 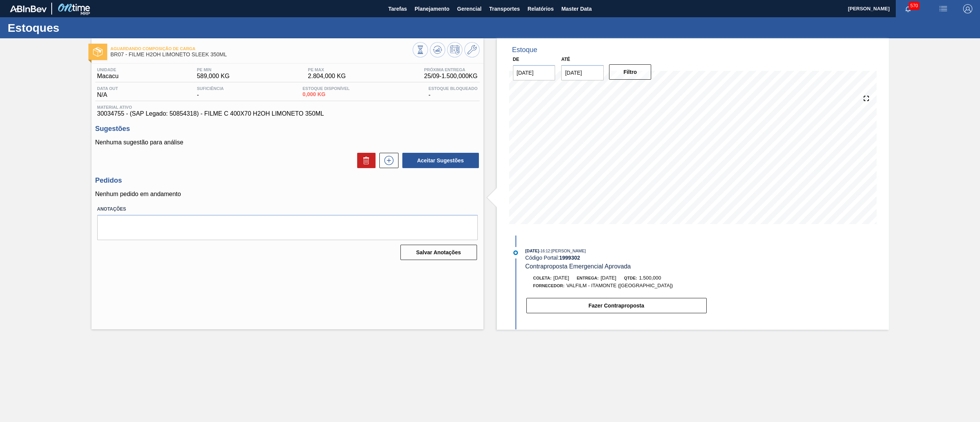 I want to click on button: Notificações, so click(x=908, y=9).